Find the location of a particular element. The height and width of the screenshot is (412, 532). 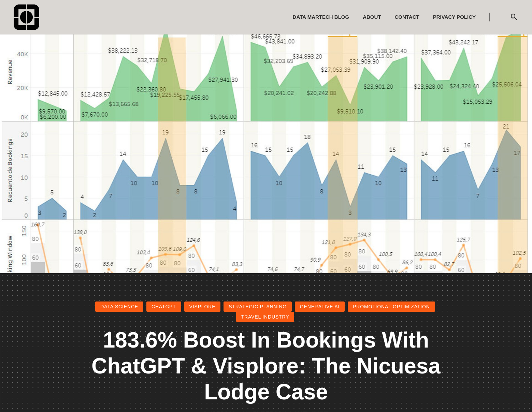

a: Visplore is located at coordinates (203, 307).